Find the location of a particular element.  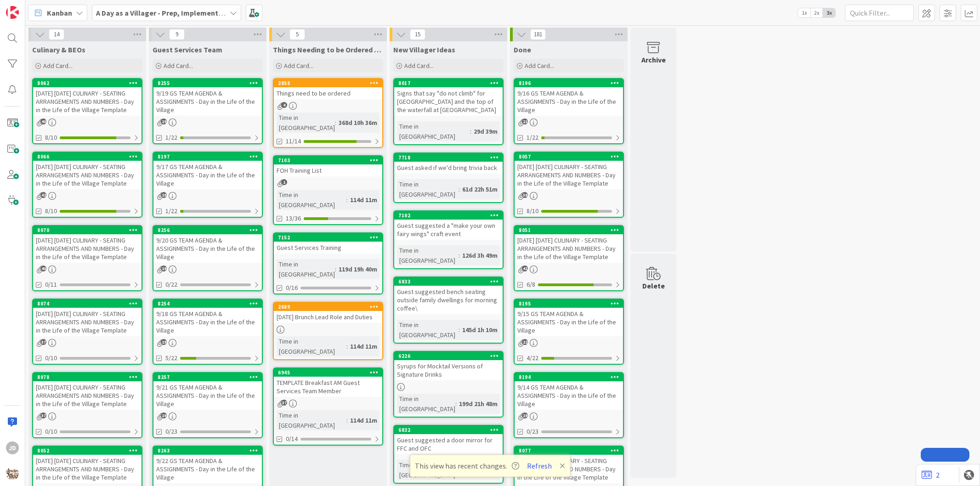

div: 9/18 GS TEAM AGENDA & ASSIGNMENTS - Day in the Life of the Village is located at coordinates (208, 322).